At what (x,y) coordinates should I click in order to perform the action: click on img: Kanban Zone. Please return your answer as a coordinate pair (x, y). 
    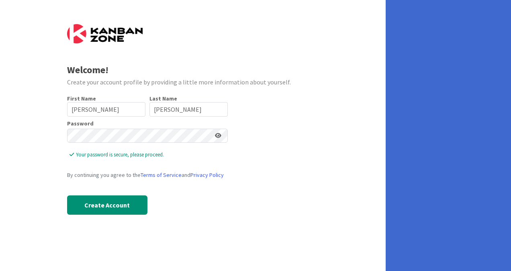
    Looking at the image, I should click on (105, 34).